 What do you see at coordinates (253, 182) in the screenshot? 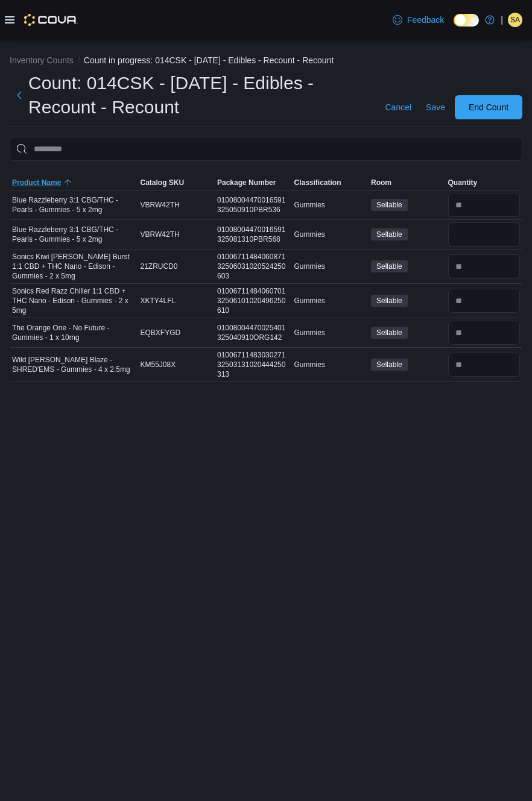
I see `button: Package Number` at bounding box center [253, 182].